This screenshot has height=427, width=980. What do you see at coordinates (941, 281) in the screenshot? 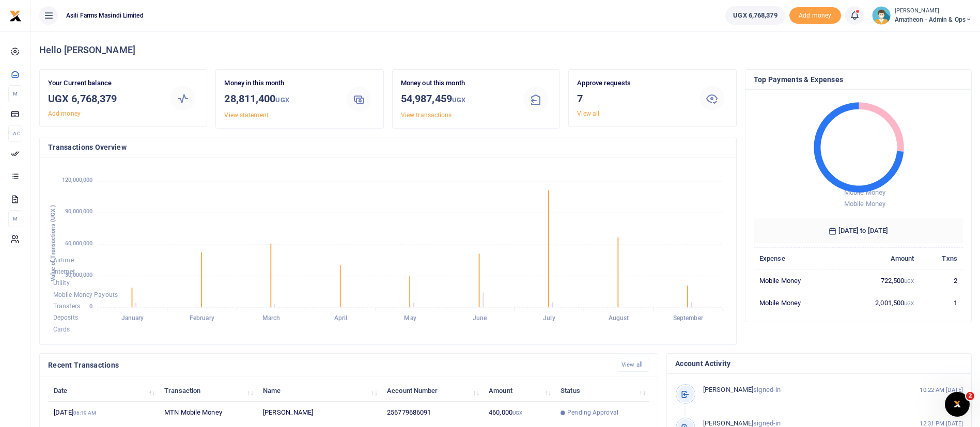
I see `td: 2` at bounding box center [941, 281].